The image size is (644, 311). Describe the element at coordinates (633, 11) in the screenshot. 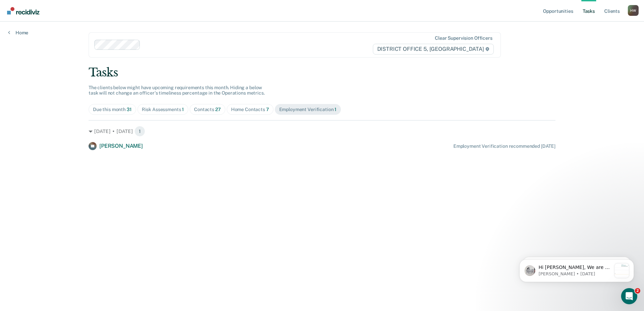

I see `button: Profile dropdown button` at that location.